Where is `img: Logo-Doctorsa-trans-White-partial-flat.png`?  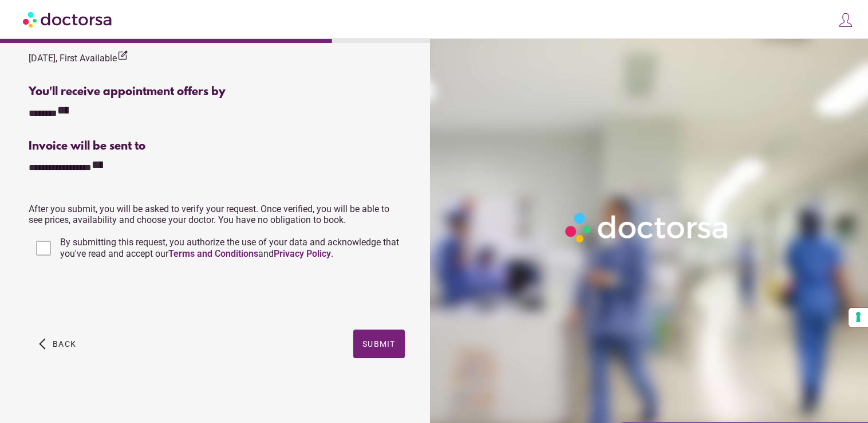
img: Logo-Doctorsa-trans-White-partial-flat.png is located at coordinates (647, 227).